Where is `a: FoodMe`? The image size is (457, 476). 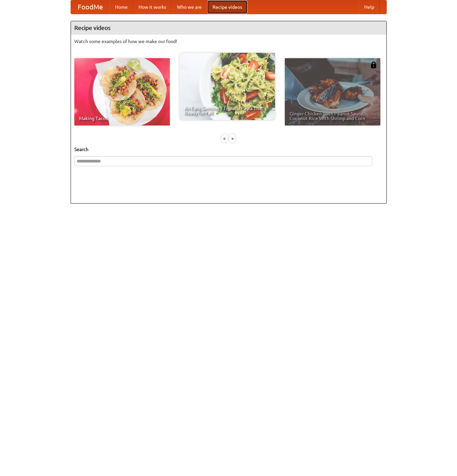
a: FoodMe is located at coordinates (90, 7).